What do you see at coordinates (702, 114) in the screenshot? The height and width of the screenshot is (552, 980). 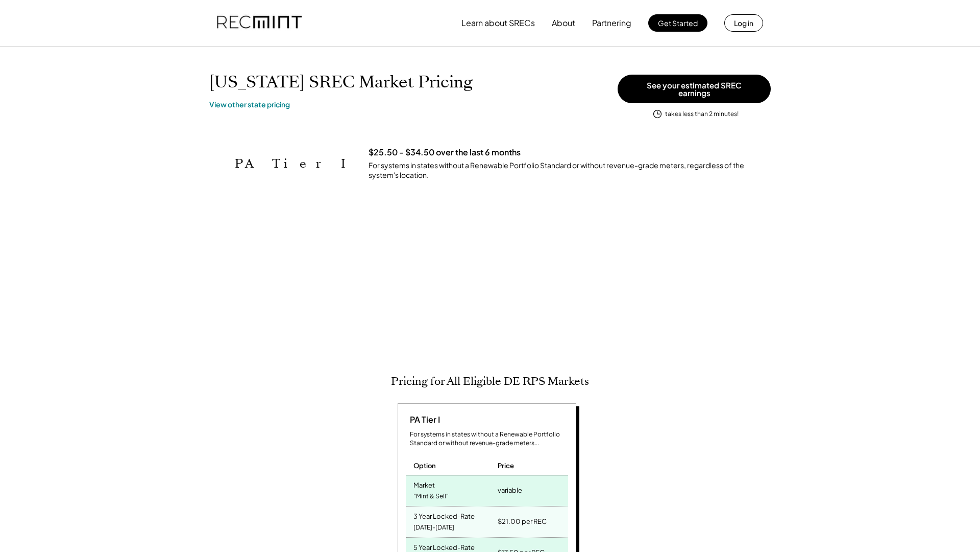 I see `div: takes less than 2 minutes!` at bounding box center [702, 114].